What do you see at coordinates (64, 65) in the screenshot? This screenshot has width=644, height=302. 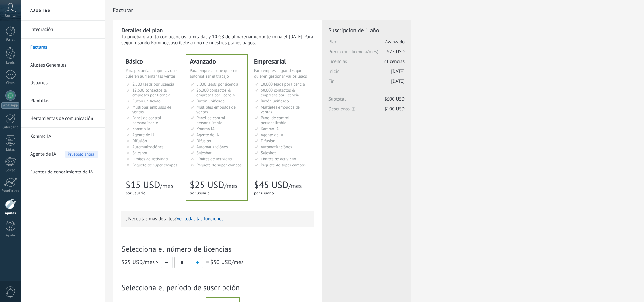 I see `a: Ajustes Generales` at bounding box center [64, 65].